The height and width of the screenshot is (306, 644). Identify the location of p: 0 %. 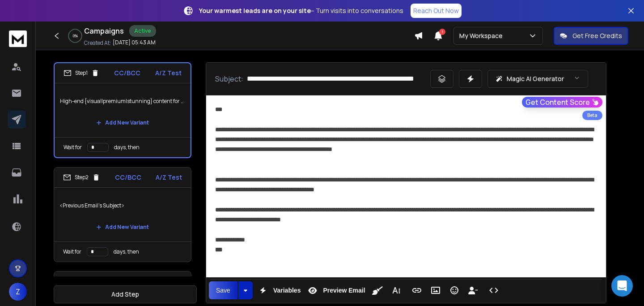
(75, 36).